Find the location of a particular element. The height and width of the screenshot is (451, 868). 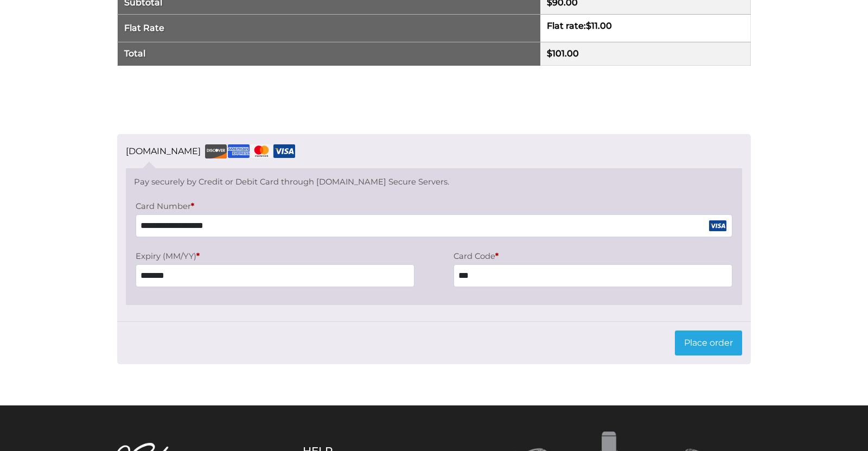

label: Card Number is located at coordinates (434, 206).